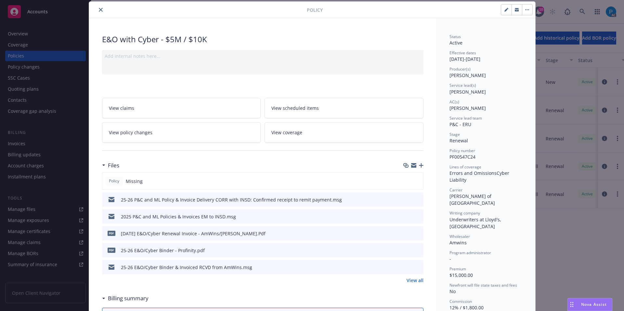 This screenshot has height=311, width=624. What do you see at coordinates (456, 190) in the screenshot?
I see `span: Carrier` at bounding box center [456, 190].